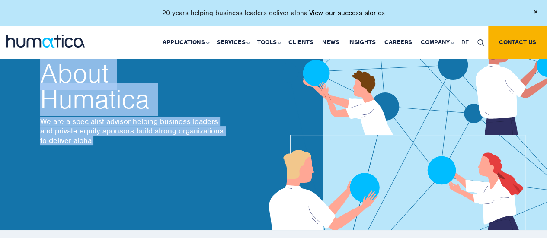 The height and width of the screenshot is (238, 547). Describe the element at coordinates (273, 13) in the screenshot. I see `p: 20 years helping business leaders deliver alpha.` at that location.